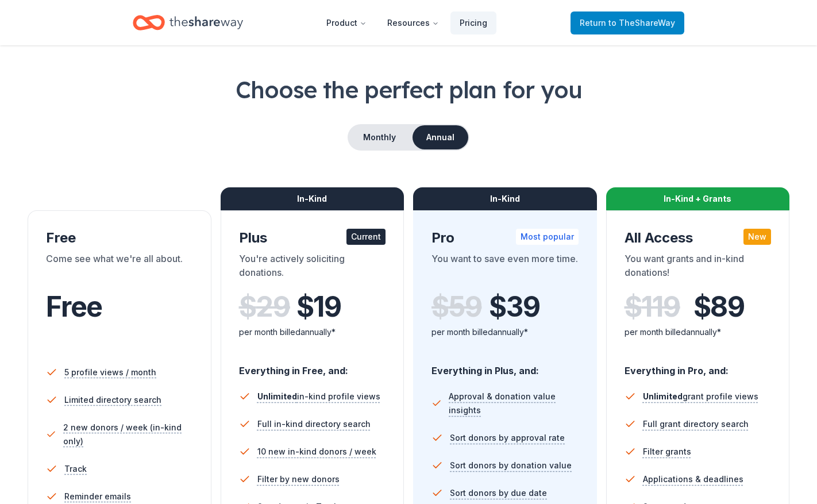  What do you see at coordinates (366, 237) in the screenshot?
I see `div: Current` at bounding box center [366, 237].